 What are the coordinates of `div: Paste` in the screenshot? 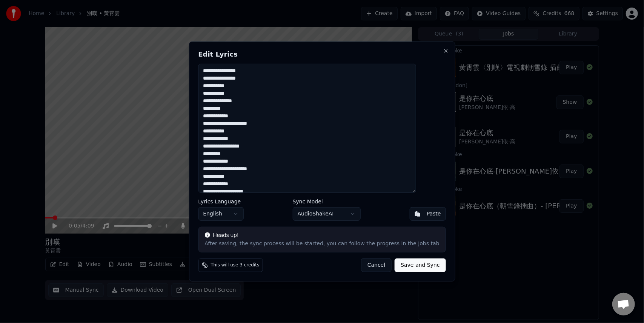 It's located at (434, 214).